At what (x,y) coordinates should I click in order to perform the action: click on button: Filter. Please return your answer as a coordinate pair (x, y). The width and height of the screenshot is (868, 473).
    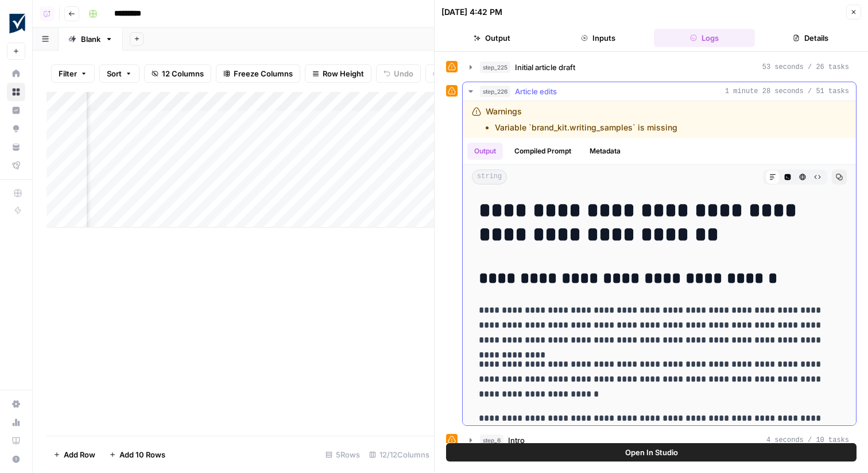
    Looking at the image, I should click on (73, 74).